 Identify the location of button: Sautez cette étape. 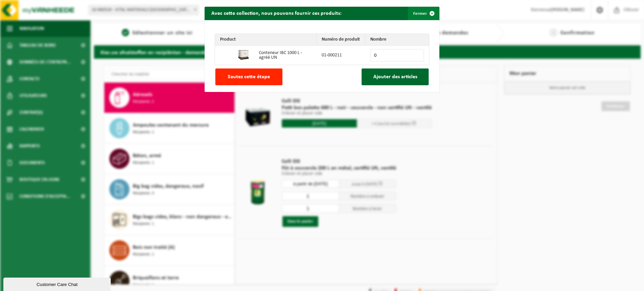
(249, 77).